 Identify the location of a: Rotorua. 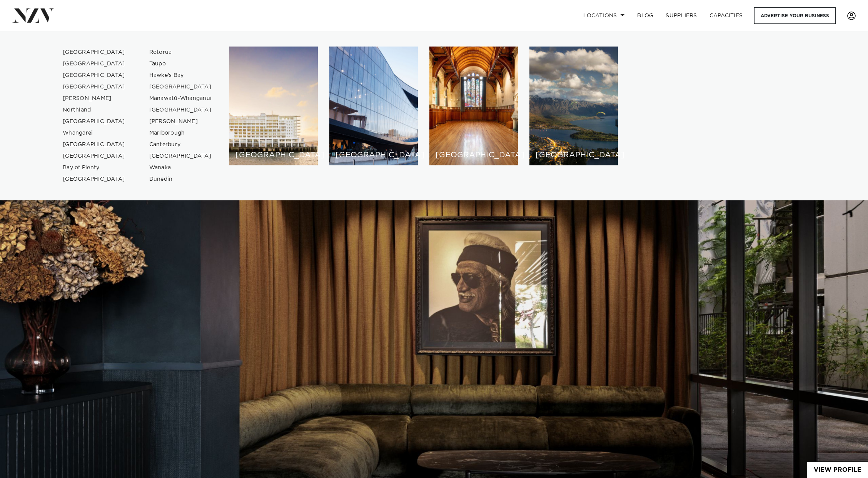
(180, 52).